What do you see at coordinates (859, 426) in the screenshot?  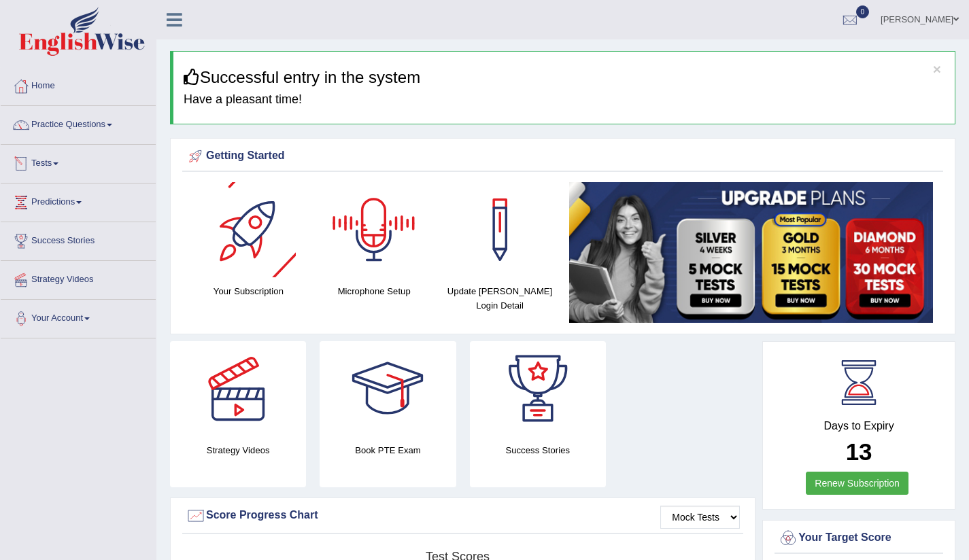 I see `h4: Days to Expiry` at bounding box center [859, 426].